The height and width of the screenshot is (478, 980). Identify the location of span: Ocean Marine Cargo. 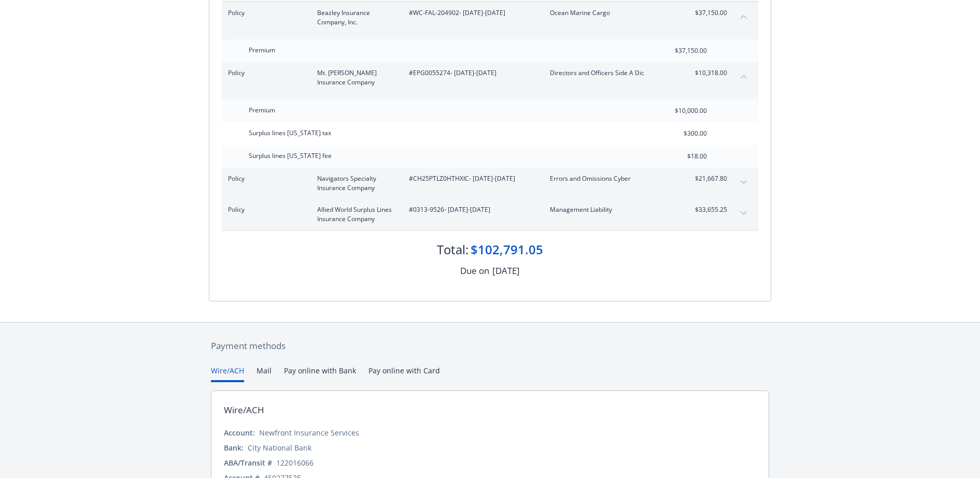
(611, 13).